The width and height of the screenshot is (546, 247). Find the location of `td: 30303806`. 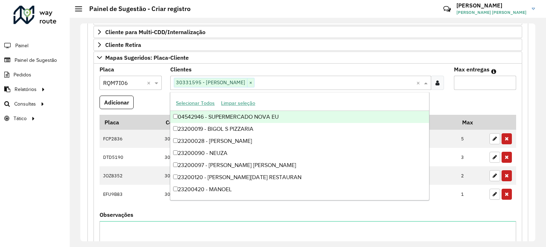

td: 30303806 is located at coordinates (240, 176).